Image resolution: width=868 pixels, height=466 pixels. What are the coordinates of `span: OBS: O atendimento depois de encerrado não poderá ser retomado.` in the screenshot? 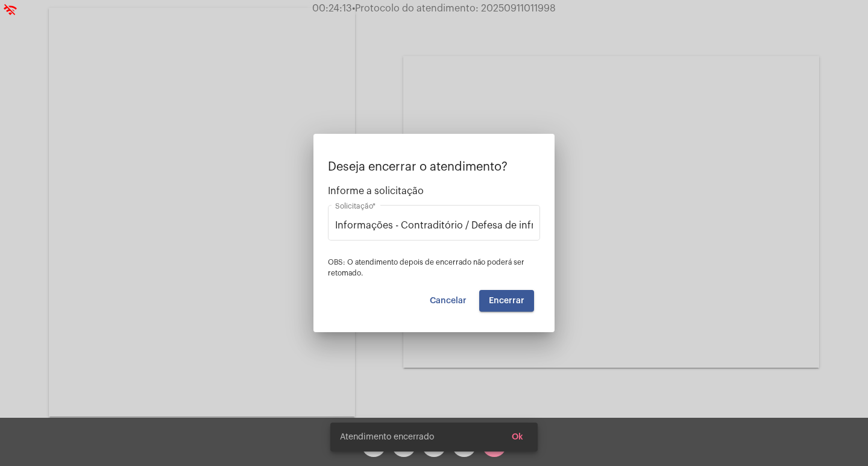 It's located at (426, 268).